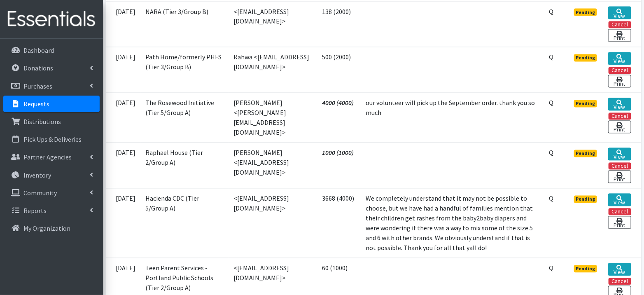 The width and height of the screenshot is (644, 295). I want to click on p: Reports, so click(35, 210).